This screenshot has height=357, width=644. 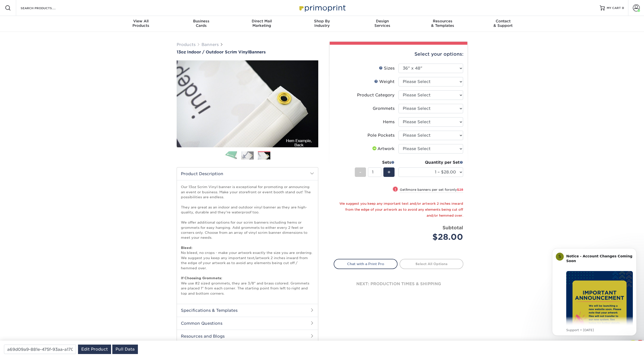 I want to click on a: Chat with a Print Pro, so click(x=365, y=264).